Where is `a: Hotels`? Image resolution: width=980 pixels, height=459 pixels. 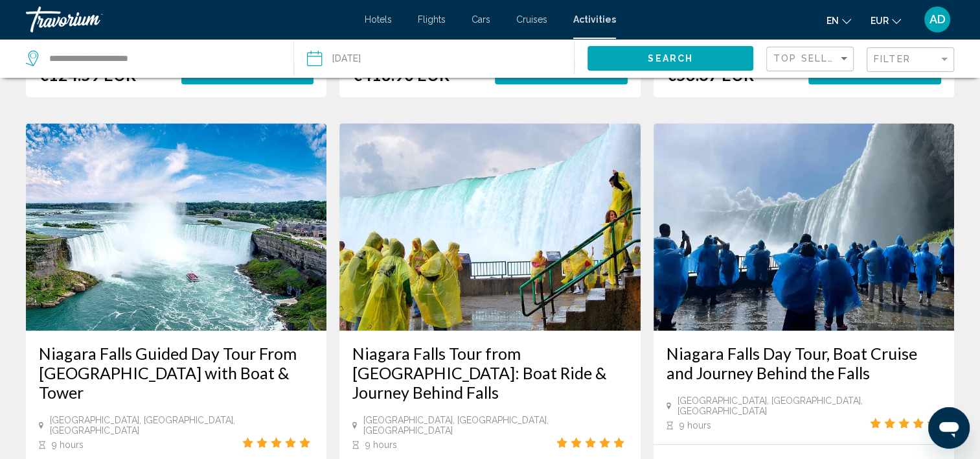
a: Hotels is located at coordinates (378, 19).